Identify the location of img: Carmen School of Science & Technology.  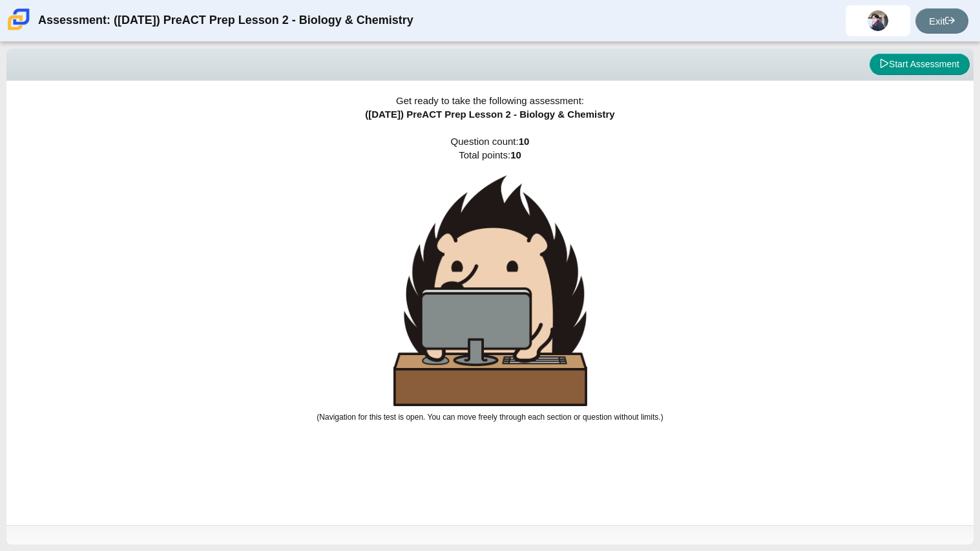
(19, 20).